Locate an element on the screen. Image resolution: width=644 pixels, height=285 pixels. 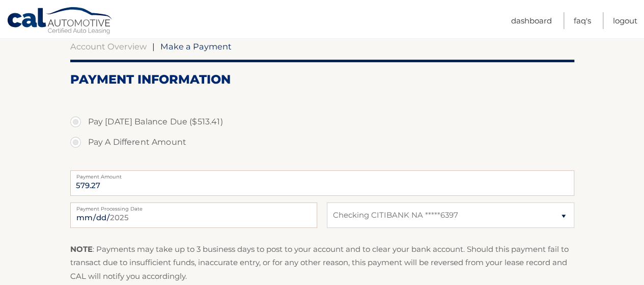
a: Logout is located at coordinates (625, 20).